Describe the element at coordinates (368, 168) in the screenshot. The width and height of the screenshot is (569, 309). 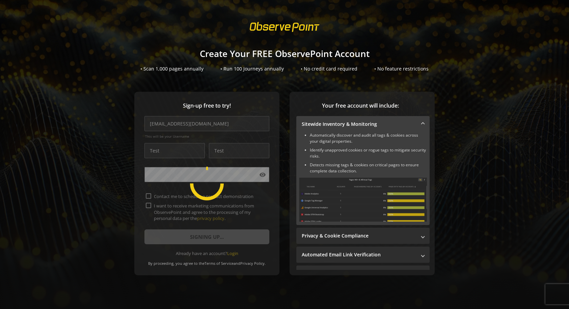
I see `li: Detects missing tags & cookies on critical pages to ensure complete data collection.` at that location.